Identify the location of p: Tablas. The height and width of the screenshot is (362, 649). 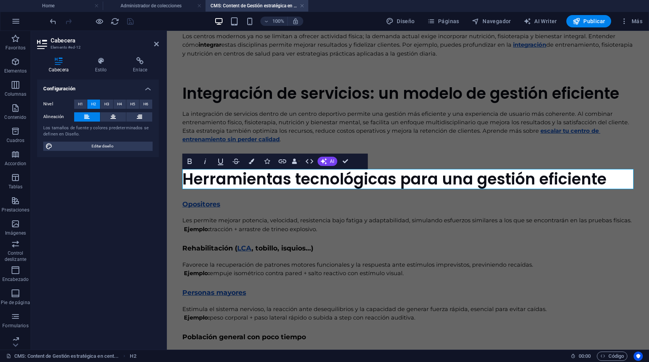
(15, 187).